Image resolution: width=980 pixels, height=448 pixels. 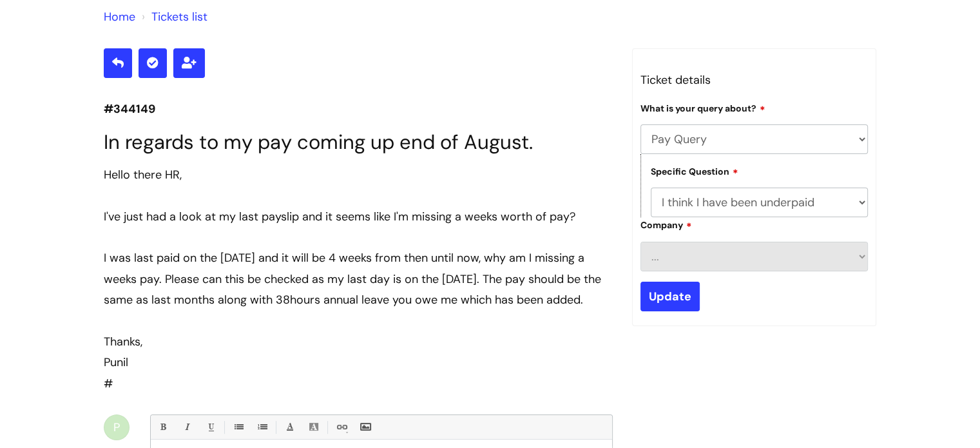 What do you see at coordinates (358, 362) in the screenshot?
I see `div: Punil` at bounding box center [358, 362].